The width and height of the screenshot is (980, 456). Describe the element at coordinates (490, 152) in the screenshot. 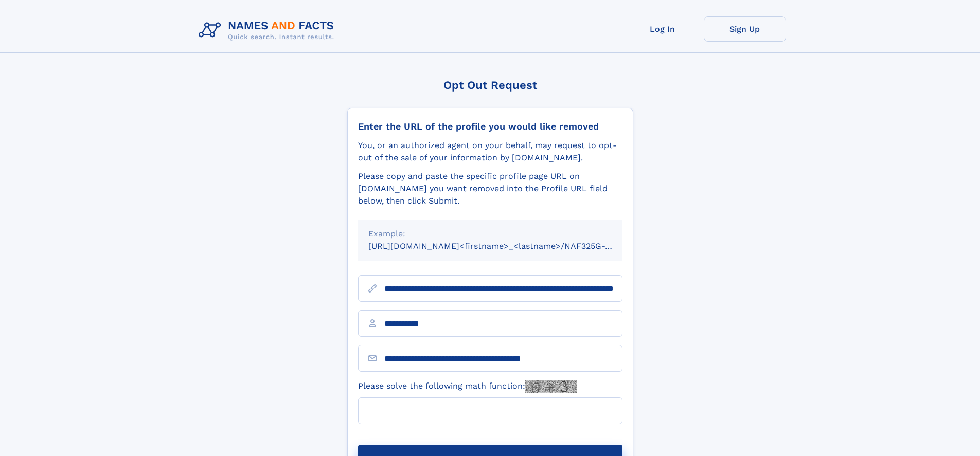

I see `div: You, or an authorized agent on your behalf, may request to opt-out of the sale of your informatio...` at that location.